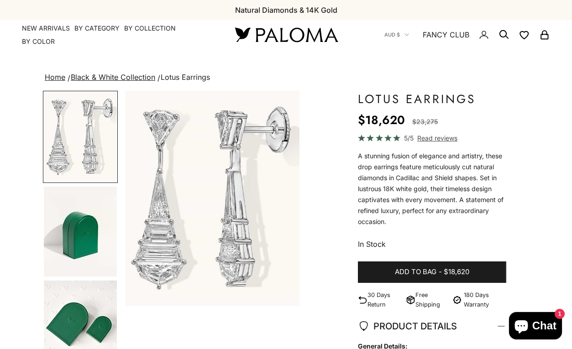 Image resolution: width=572 pixels, height=349 pixels. What do you see at coordinates (425, 122) in the screenshot?
I see `compare-at-price: $23,275` at bounding box center [425, 122].